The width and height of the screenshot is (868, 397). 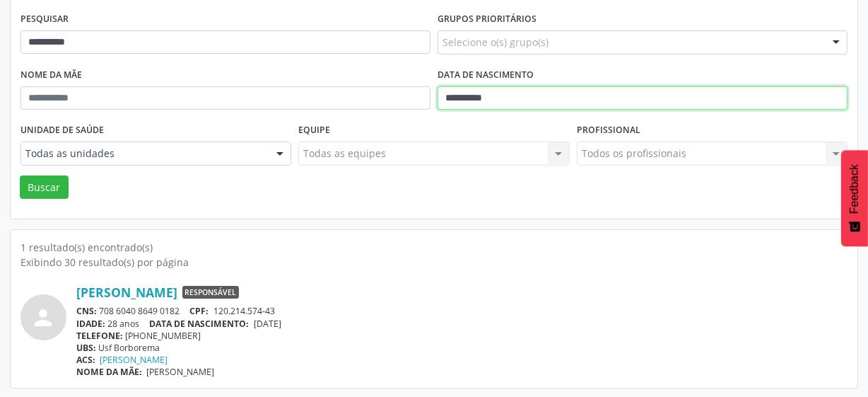 I want to click on span: CNS:, so click(x=87, y=310).